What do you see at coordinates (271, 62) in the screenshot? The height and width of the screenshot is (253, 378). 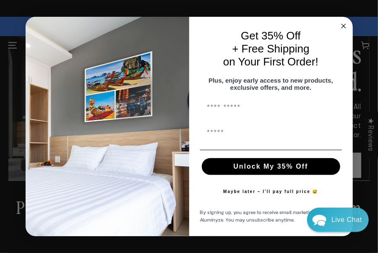 I see `span: on Your First Order!` at bounding box center [271, 62].